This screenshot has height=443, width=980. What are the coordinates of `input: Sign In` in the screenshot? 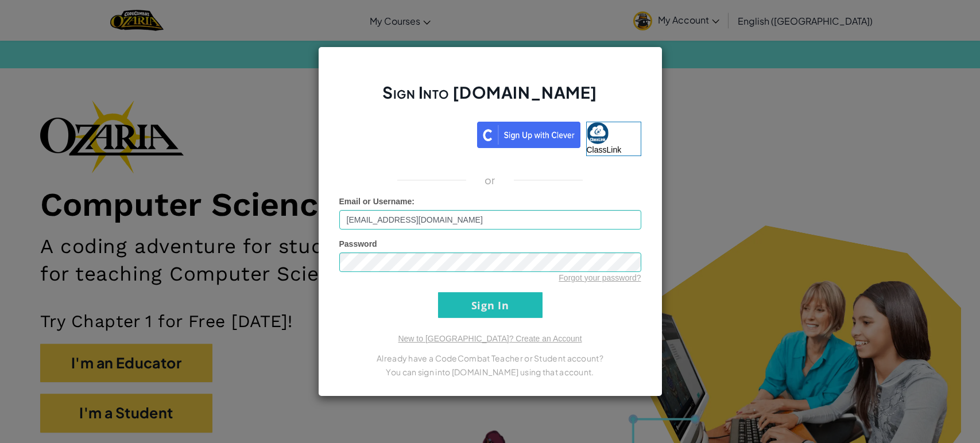 It's located at (490, 305).